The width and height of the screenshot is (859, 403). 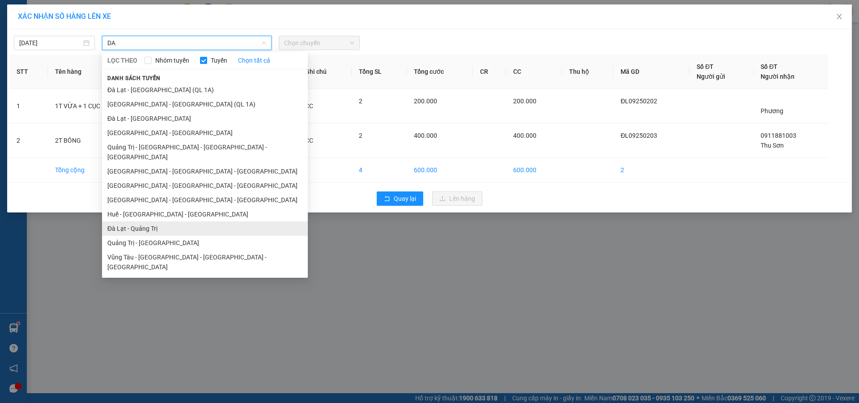 What do you see at coordinates (457, 199) in the screenshot?
I see `button: uploadLên hàng` at bounding box center [457, 199].